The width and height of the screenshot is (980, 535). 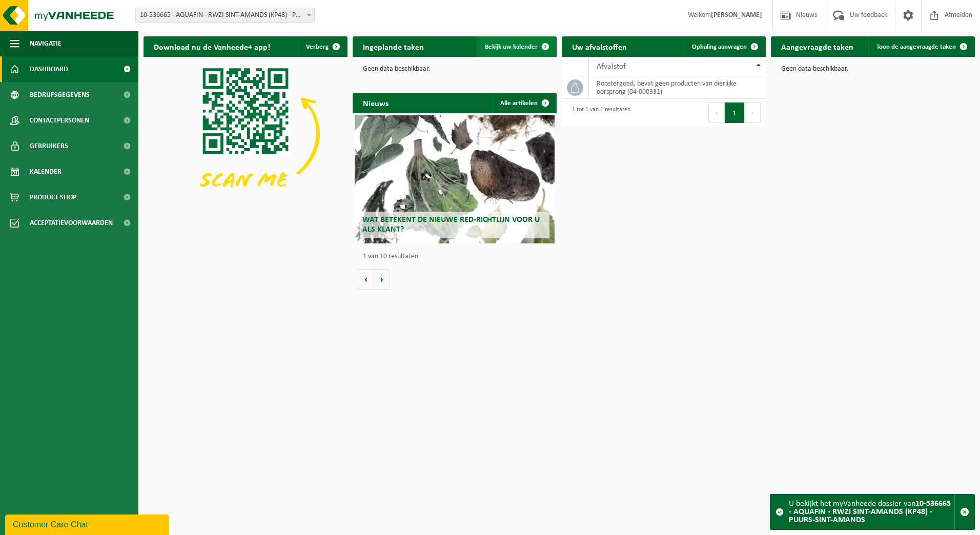 What do you see at coordinates (71, 223) in the screenshot?
I see `span: Acceptatievoorwaarden` at bounding box center [71, 223].